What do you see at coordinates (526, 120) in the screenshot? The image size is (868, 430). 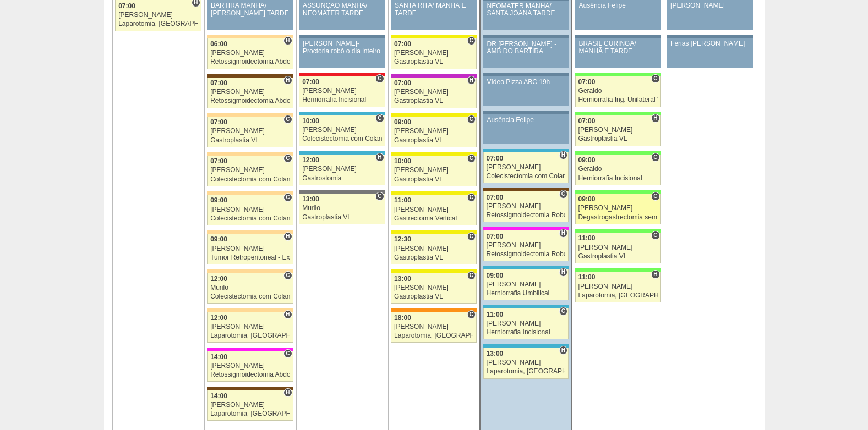 I see `div: Ausência Felipe` at bounding box center [526, 120].